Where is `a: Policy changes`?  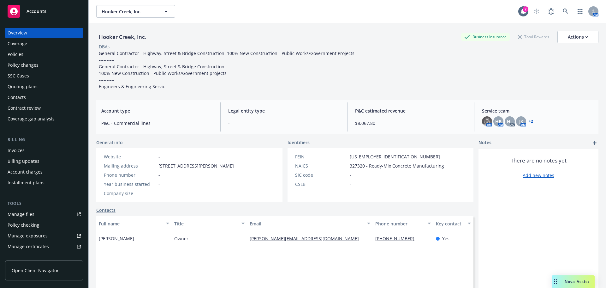 a: Policy changes is located at coordinates (44, 65).